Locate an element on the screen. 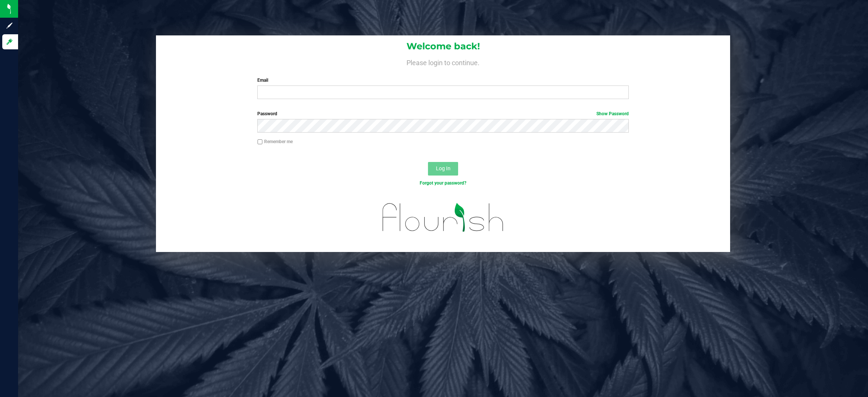 Image resolution: width=868 pixels, height=397 pixels. h4: Please login to continue. is located at coordinates (443, 62).